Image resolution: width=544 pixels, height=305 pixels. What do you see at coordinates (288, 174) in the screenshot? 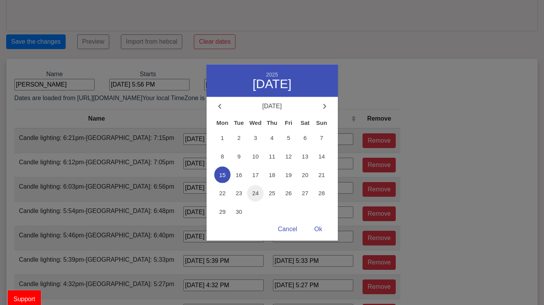
I see `span: 19` at bounding box center [288, 174].